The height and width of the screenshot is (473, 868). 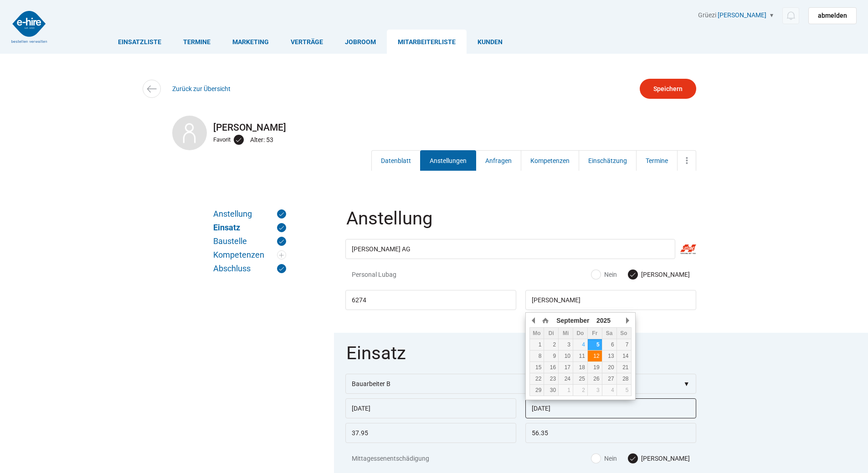 What do you see at coordinates (151, 88) in the screenshot?
I see `img: icon-arrow-left.svg` at bounding box center [151, 88].